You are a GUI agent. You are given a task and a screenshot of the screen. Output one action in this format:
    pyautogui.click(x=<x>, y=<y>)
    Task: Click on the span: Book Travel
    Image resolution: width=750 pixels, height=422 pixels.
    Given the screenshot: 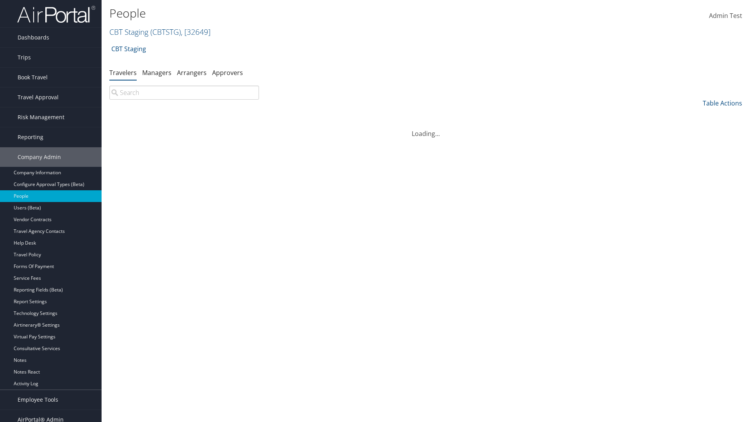 What is the action you would take?
    pyautogui.click(x=32, y=77)
    